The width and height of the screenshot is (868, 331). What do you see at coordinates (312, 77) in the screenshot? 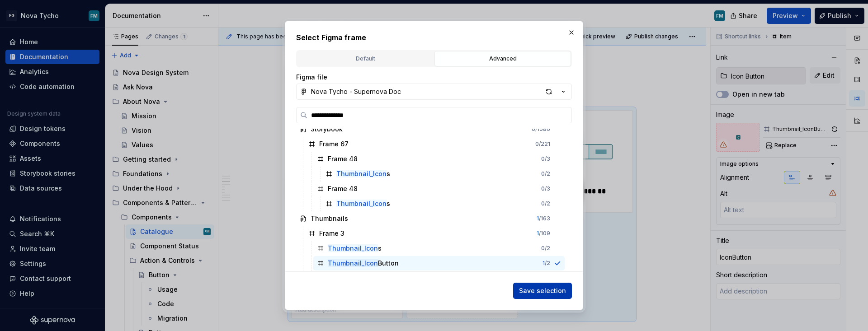
I see `label: Figma file` at bounding box center [312, 77].